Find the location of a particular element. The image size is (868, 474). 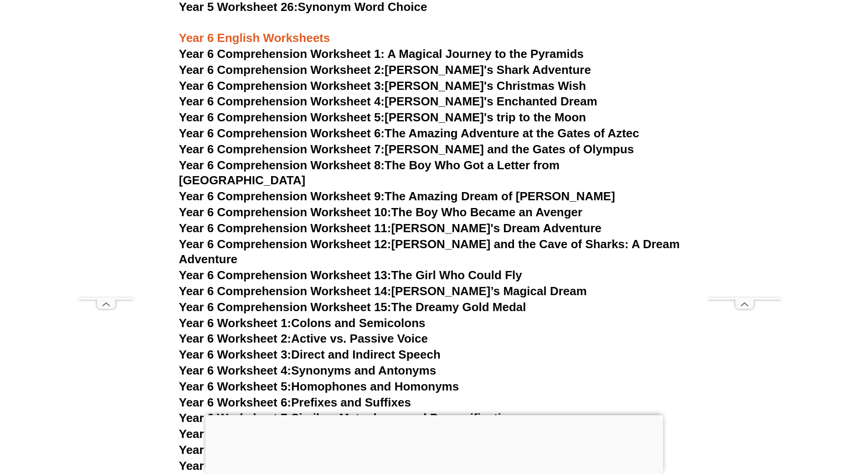

span: Year 6 Worksheet 10: is located at coordinates (238, 465).